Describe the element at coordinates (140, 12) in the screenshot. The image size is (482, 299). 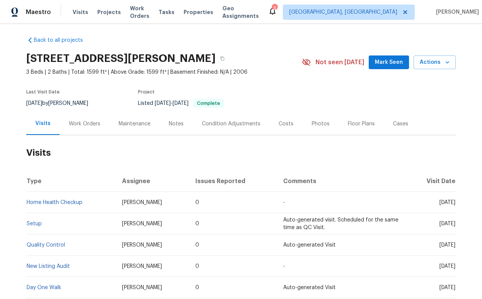
I see `span: Work Orders` at that location.